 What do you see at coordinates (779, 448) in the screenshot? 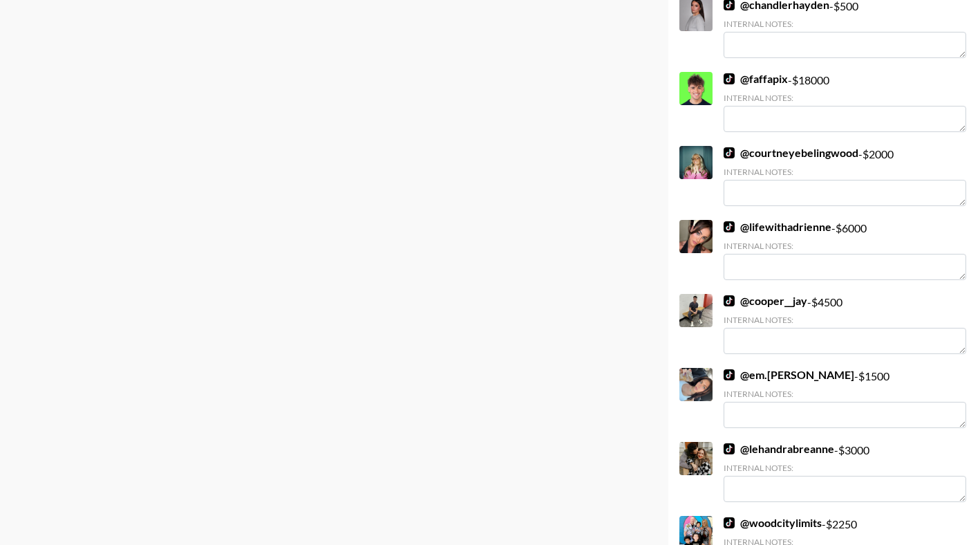
I see `a: @lehandrabreanne` at bounding box center [779, 448].